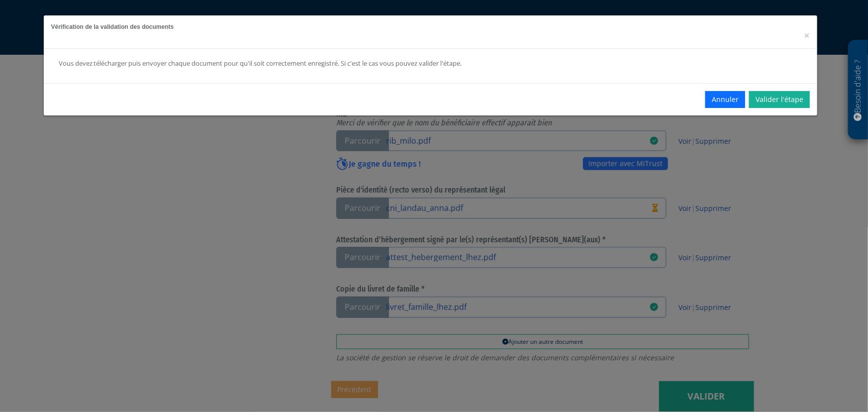  What do you see at coordinates (807, 36) in the screenshot?
I see `button: Close` at bounding box center [807, 36].